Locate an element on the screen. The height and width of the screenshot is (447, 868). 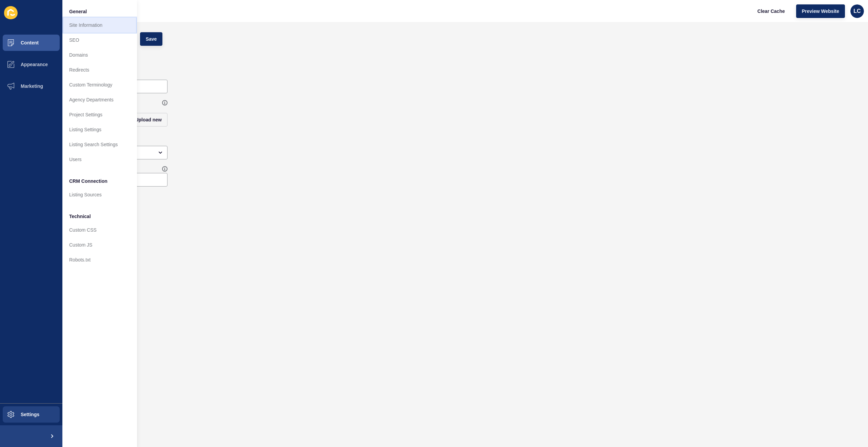
span: Technical is located at coordinates (80, 216).